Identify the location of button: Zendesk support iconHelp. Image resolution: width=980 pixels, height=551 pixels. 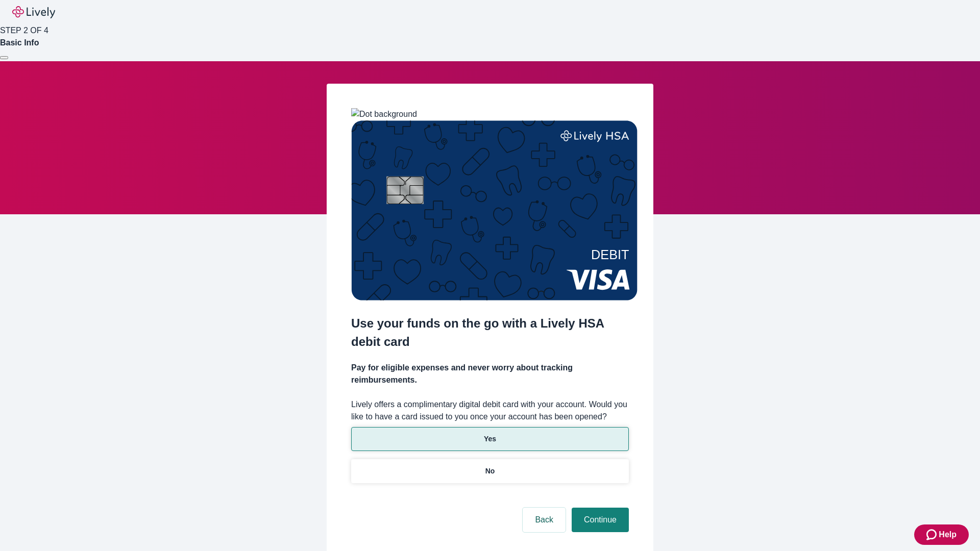
(941, 534).